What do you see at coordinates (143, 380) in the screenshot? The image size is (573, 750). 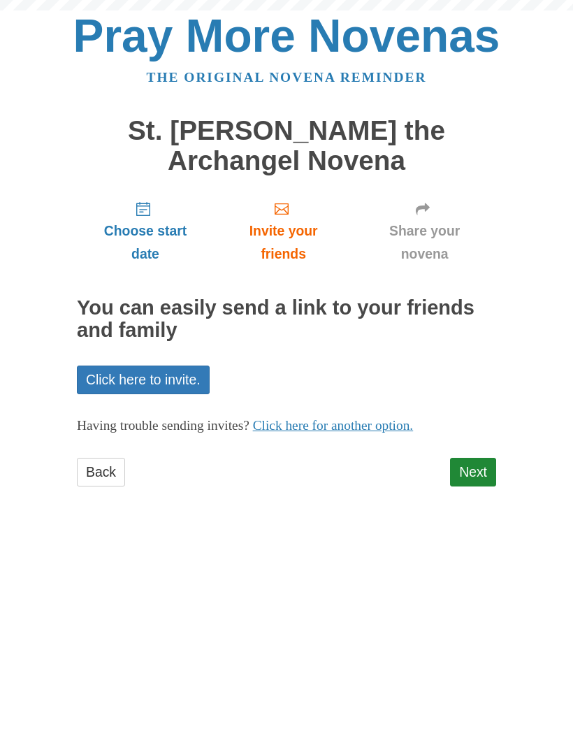 I see `a: Click here to invite.` at bounding box center [143, 380].